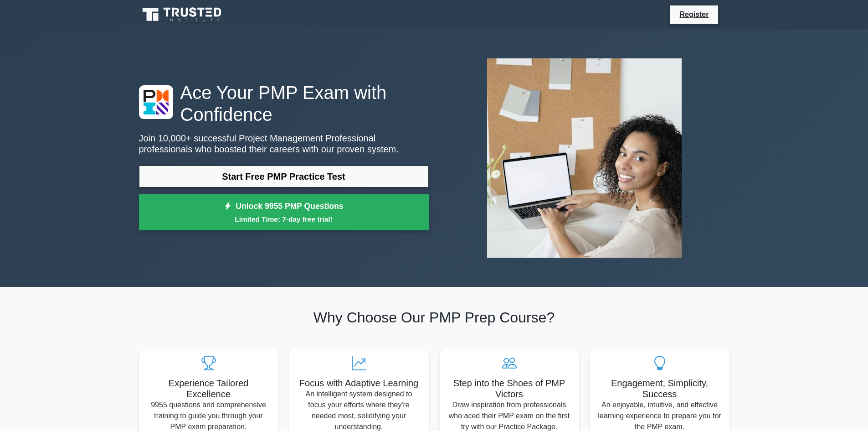 This screenshot has width=868, height=431. I want to click on h1: Ace Your PMP Exam with Confidence, so click(284, 103).